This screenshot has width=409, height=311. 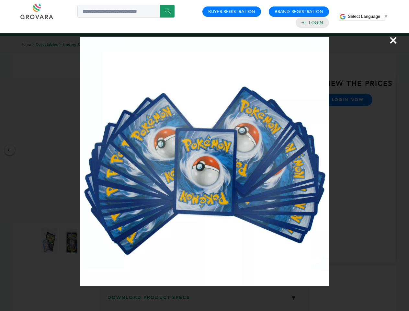 I want to click on input: Search a product or brand..., so click(x=126, y=11).